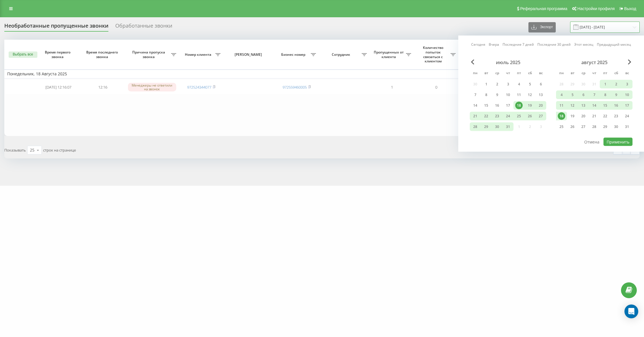 This screenshot has height=337, width=644. Describe the element at coordinates (606, 127) in the screenshot. I see `div: 29` at that location.